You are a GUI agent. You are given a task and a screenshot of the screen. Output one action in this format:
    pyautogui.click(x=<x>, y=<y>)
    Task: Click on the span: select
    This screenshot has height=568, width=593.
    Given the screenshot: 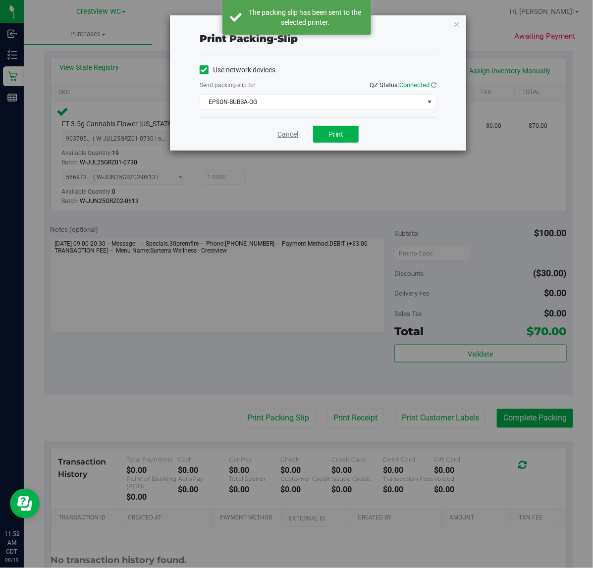 What is the action you would take?
    pyautogui.click(x=429, y=102)
    